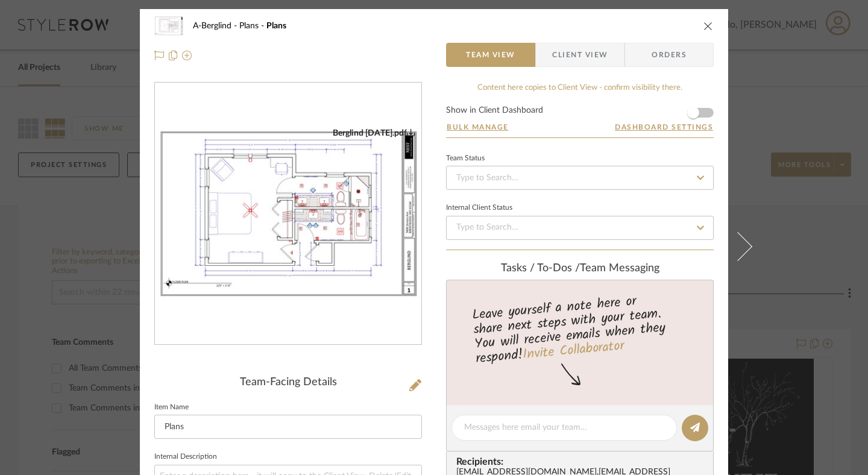 The height and width of the screenshot is (475, 868). Describe the element at coordinates (171, 407) in the screenshot. I see `label: Item Name` at that location.